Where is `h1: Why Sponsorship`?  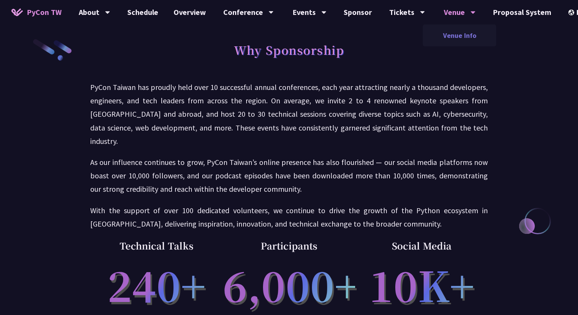 h1: Why Sponsorship is located at coordinates (289, 50).